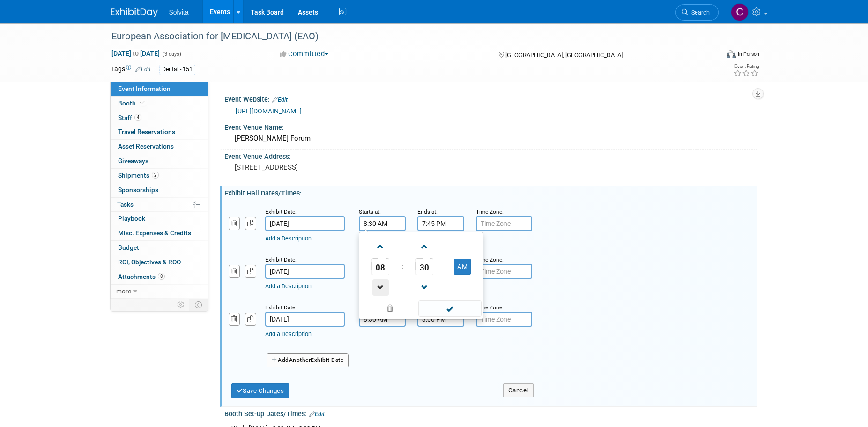 The height and width of the screenshot is (427, 868). What do you see at coordinates (300, 360) in the screenshot?
I see `span: Another` at bounding box center [300, 360].